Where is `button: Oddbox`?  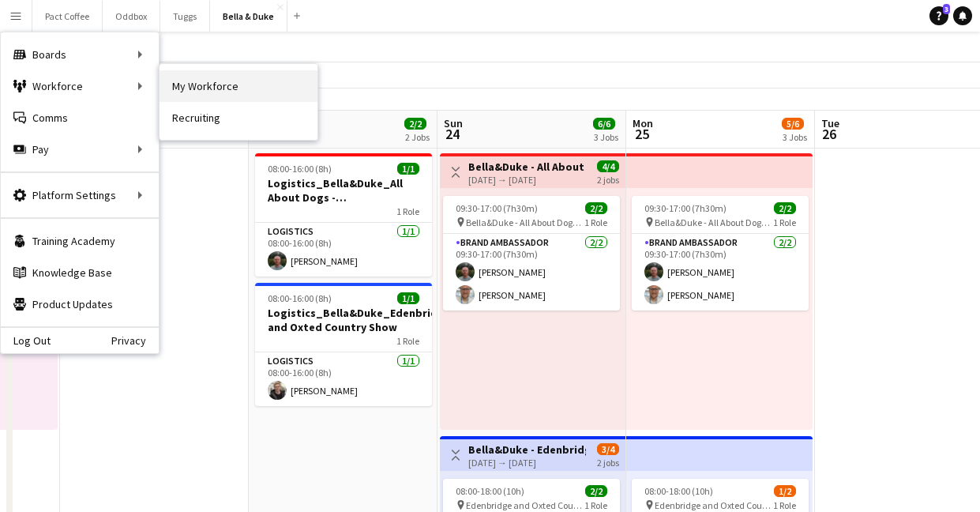
button: Oddbox is located at coordinates (131, 16).